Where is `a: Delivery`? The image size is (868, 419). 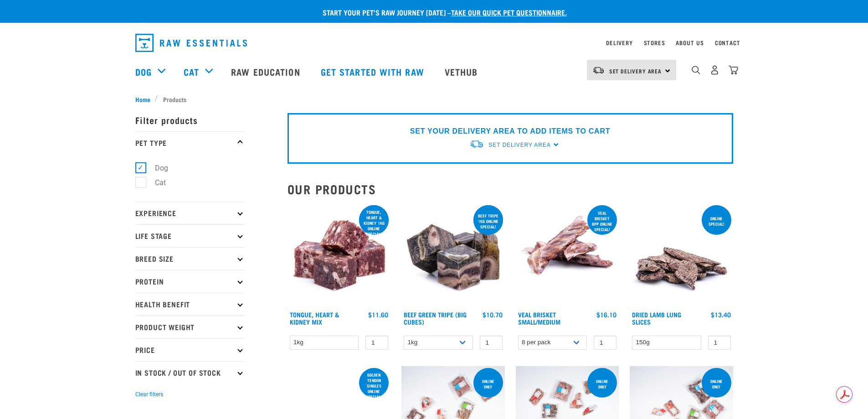
a: Delivery is located at coordinates (620, 42).